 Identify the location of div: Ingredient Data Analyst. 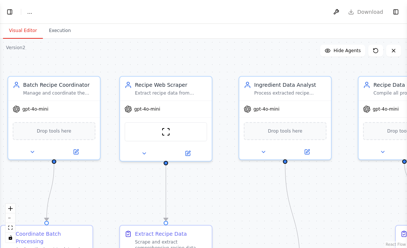
(291, 85).